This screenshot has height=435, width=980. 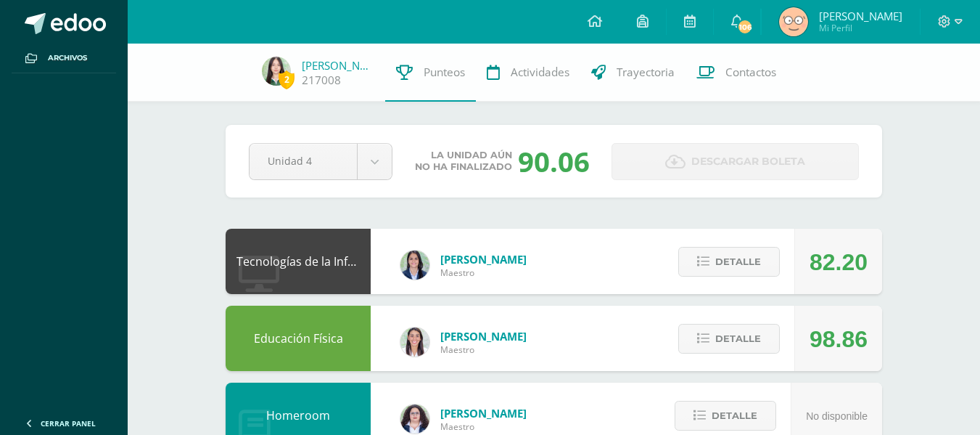 What do you see at coordinates (69, 423) in the screenshot?
I see `span: Cerrar panel` at bounding box center [69, 423].